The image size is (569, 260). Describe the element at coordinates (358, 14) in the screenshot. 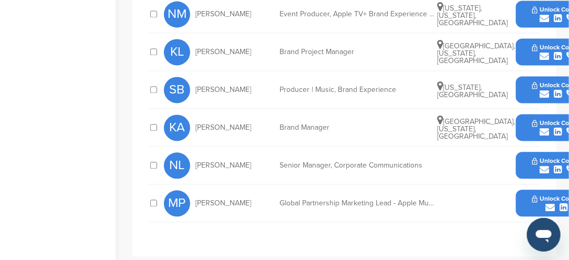

I see `div: Event Producer, Apple TV+ Brand Experience & Events` at that location.